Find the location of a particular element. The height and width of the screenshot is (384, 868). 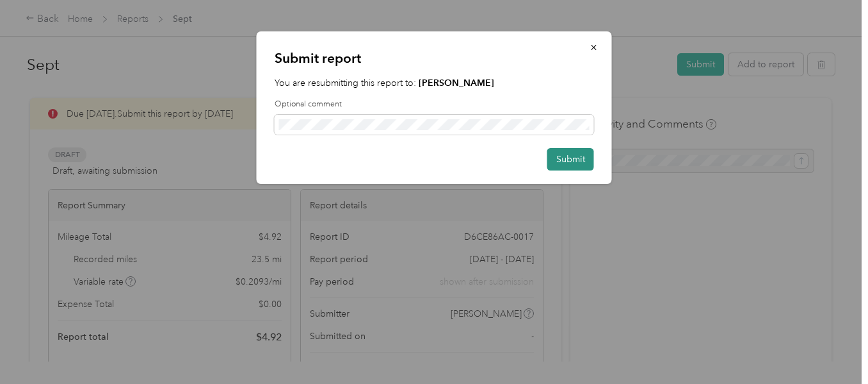

p: You are resubmitting this report to: is located at coordinates (434, 83).